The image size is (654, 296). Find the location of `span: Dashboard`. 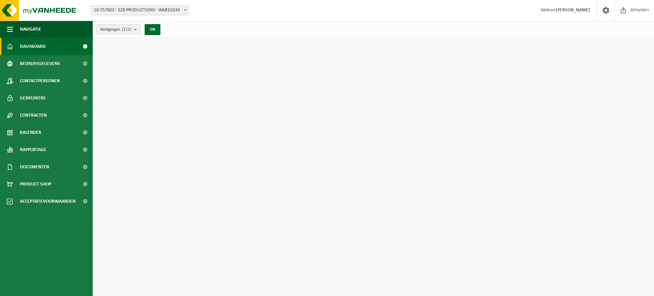

span: Dashboard is located at coordinates (33, 46).